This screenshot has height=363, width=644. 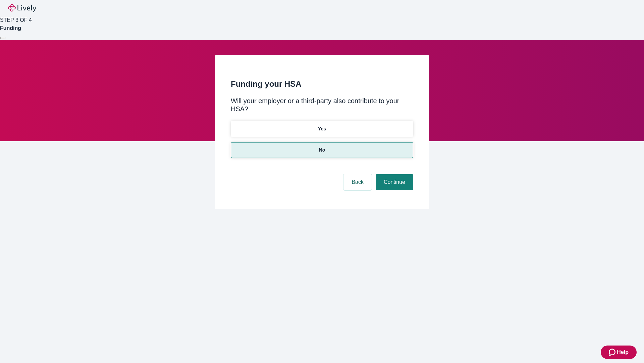 What do you see at coordinates (322, 105) in the screenshot?
I see `div: Will your employer or a third-party also contribute to your HSA?` at bounding box center [322, 105].